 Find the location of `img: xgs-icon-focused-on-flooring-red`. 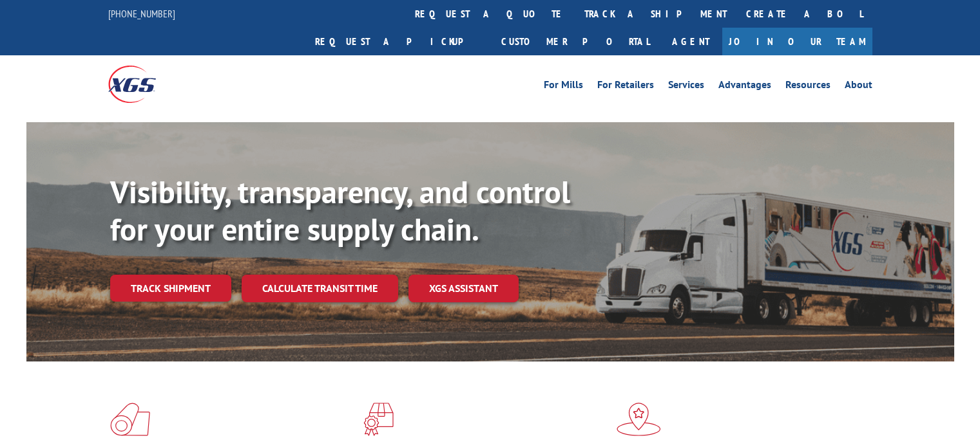

img: xgs-icon-focused-on-flooring-red is located at coordinates (378, 420).